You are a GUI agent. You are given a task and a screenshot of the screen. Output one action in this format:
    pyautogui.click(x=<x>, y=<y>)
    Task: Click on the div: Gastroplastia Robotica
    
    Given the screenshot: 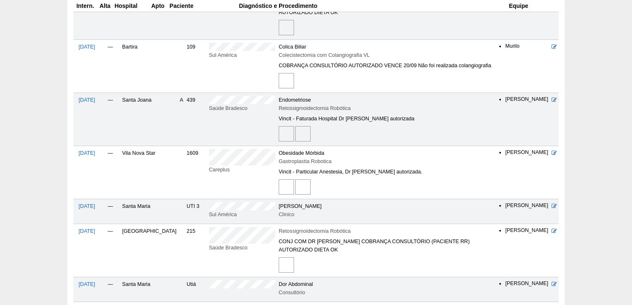 What is the action you would take?
    pyautogui.click(x=385, y=161)
    